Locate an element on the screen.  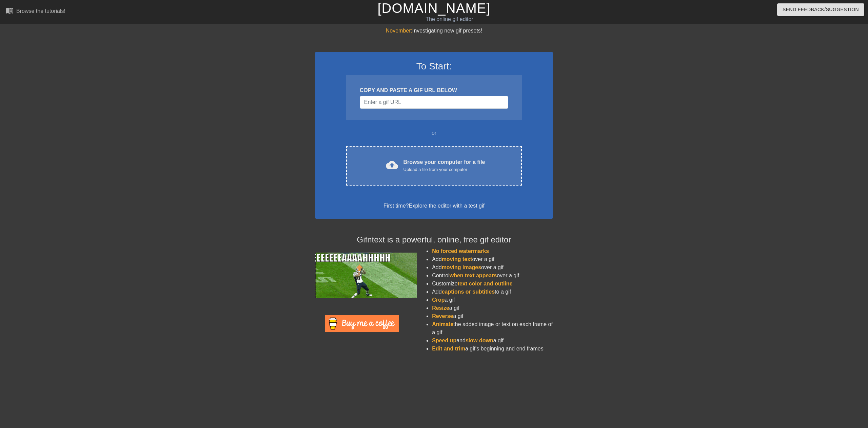
div: Browse your computer for a file is located at coordinates (444, 166).